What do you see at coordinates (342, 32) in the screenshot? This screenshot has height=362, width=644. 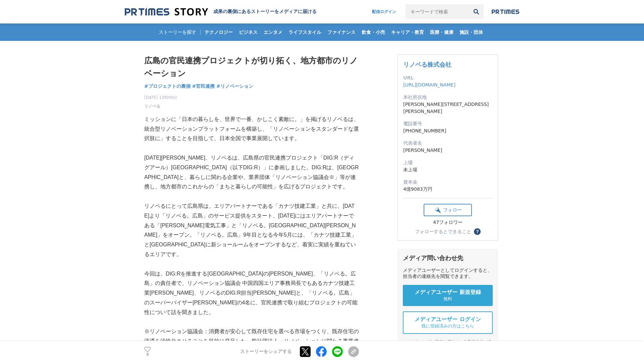 I see `a: ファイナンス` at bounding box center [342, 32].